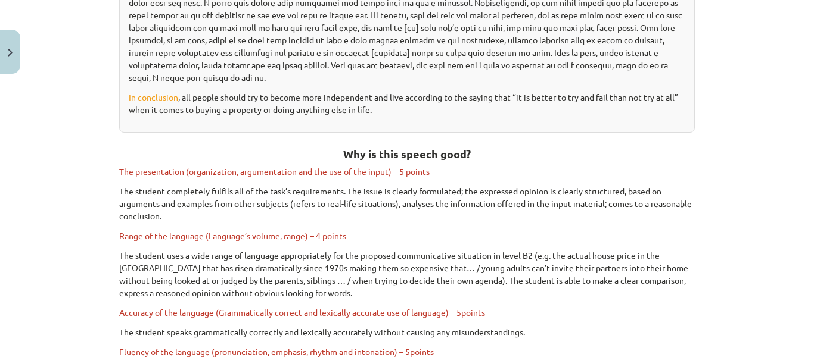 This screenshot has height=364, width=814. Describe the element at coordinates (276, 352) in the screenshot. I see `span: Fluency of the language (pronunciation, emphasis, rhythm and intonation) – 5points` at that location.